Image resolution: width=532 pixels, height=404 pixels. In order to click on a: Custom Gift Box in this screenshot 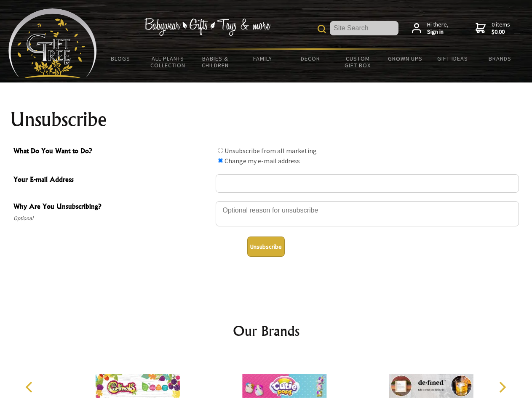, I will do `click(358, 62)`.